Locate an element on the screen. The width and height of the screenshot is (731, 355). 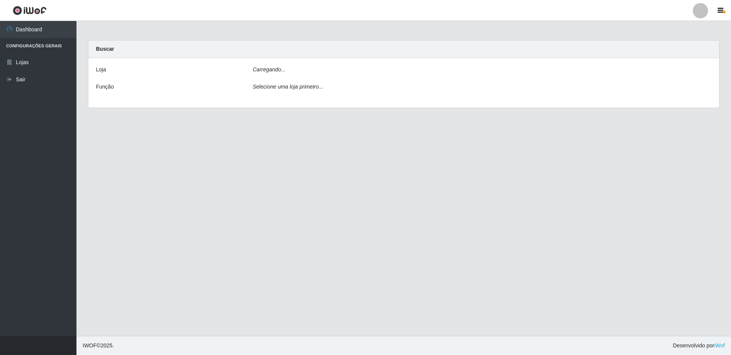
i: Selecione uma loja primeiro... is located at coordinates (288, 87).